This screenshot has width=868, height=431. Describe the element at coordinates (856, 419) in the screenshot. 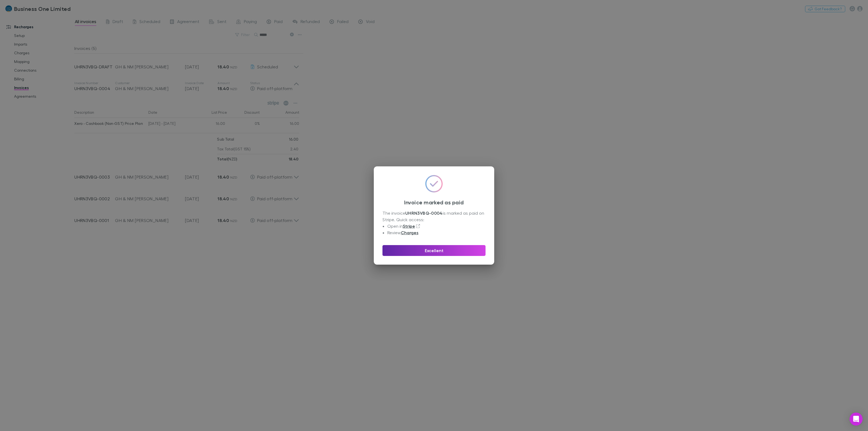

I see `div: Open Intercom Messenger` at that location.